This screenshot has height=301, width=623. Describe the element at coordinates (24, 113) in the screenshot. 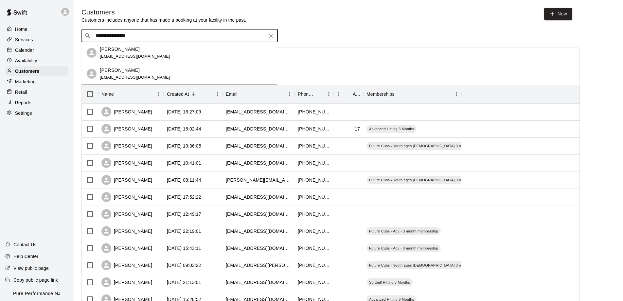

I see `p: Settings` at that location.